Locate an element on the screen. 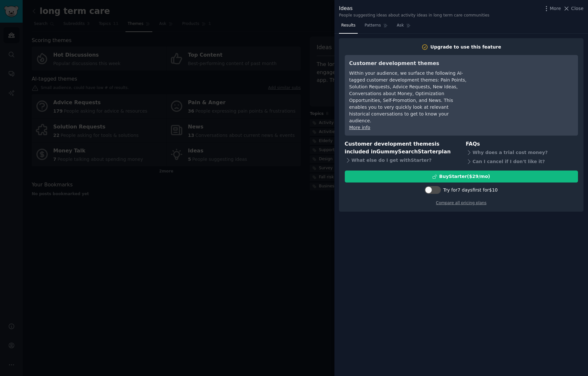  div: Why does a trial cost money? is located at coordinates (522, 152).